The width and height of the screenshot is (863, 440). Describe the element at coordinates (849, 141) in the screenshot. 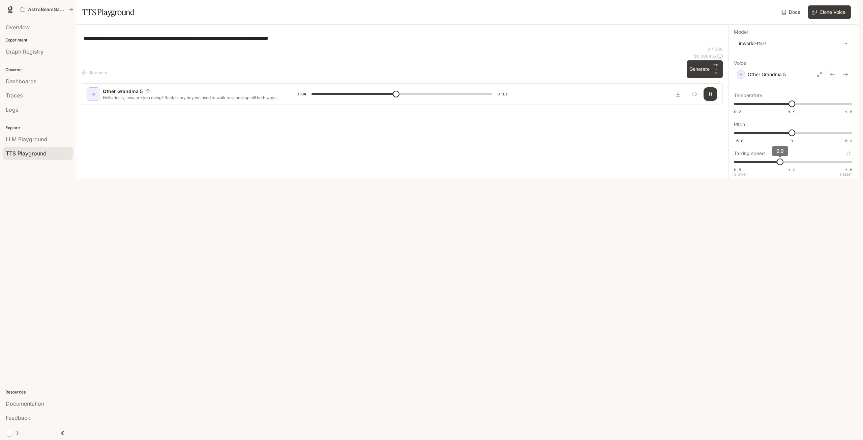

I see `span: 5.0` at that location.